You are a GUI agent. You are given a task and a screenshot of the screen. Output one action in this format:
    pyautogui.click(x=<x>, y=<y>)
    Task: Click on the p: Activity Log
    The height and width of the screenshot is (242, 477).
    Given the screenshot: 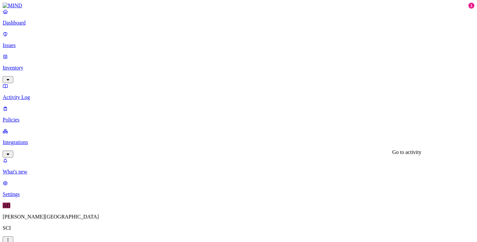 What is the action you would take?
    pyautogui.click(x=239, y=97)
    